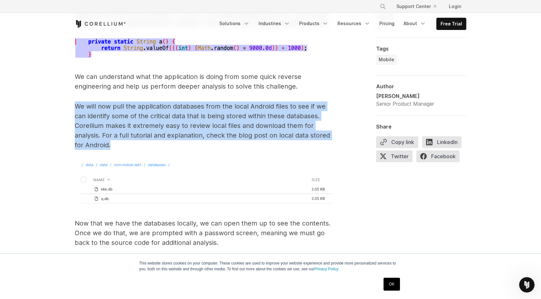 This screenshot has width=541, height=299. Describe the element at coordinates (271, 266) in the screenshot. I see `p: This website stores cookies on your computer. These cookies are used to improve your website expe...` at that location.